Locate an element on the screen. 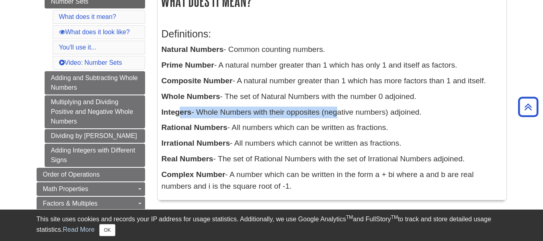  a: Adding Integers with Different Signs is located at coordinates (95, 155).